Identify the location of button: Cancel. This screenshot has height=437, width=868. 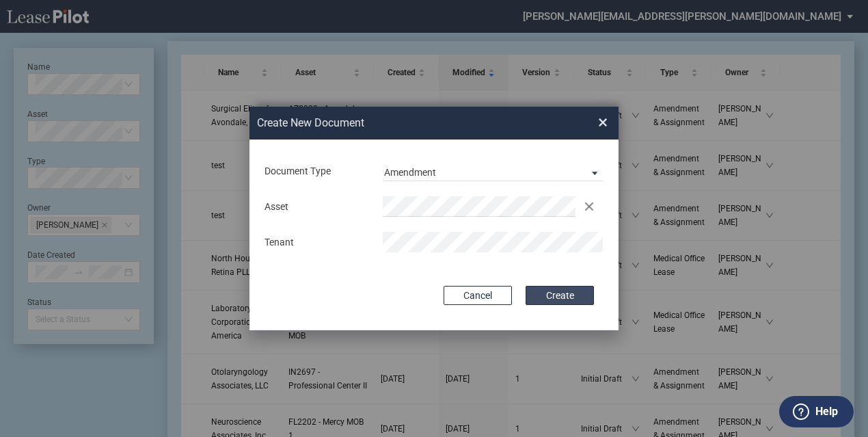
(477, 296).